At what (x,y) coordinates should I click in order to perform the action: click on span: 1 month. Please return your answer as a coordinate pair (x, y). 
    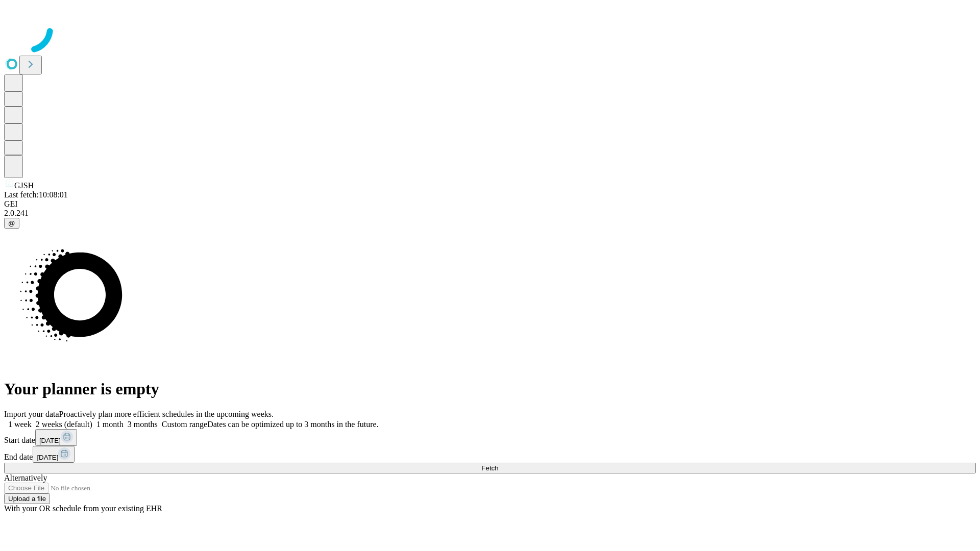
    Looking at the image, I should click on (110, 424).